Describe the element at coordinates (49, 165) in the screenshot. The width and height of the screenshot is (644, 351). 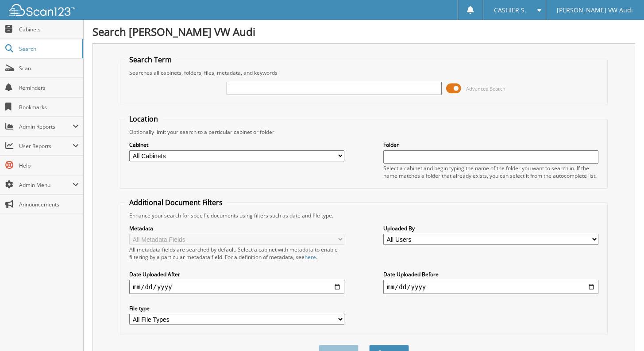
I see `span: Help` at that location.